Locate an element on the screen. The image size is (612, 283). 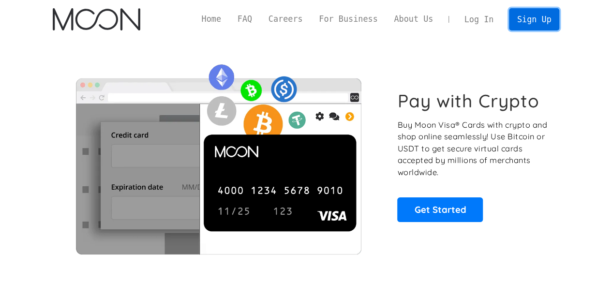
h1: Pay with Crypto is located at coordinates (468, 101).